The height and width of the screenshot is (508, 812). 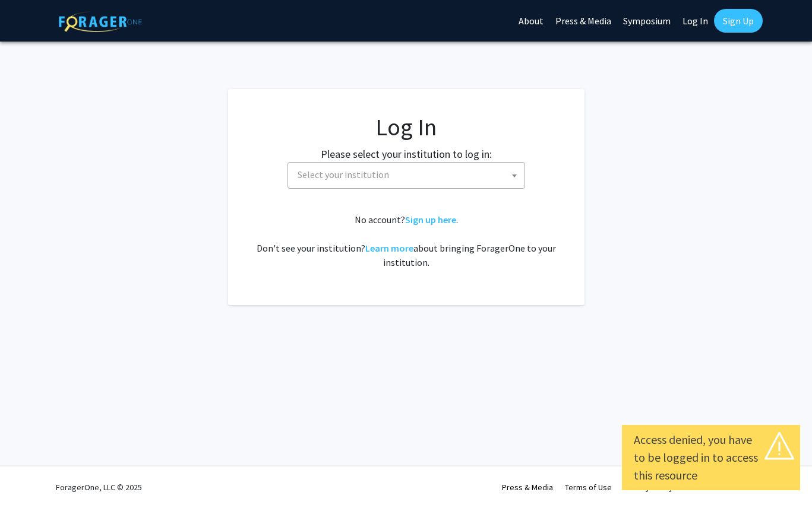 What do you see at coordinates (588, 488) in the screenshot?
I see `a: Terms of Use` at bounding box center [588, 488].